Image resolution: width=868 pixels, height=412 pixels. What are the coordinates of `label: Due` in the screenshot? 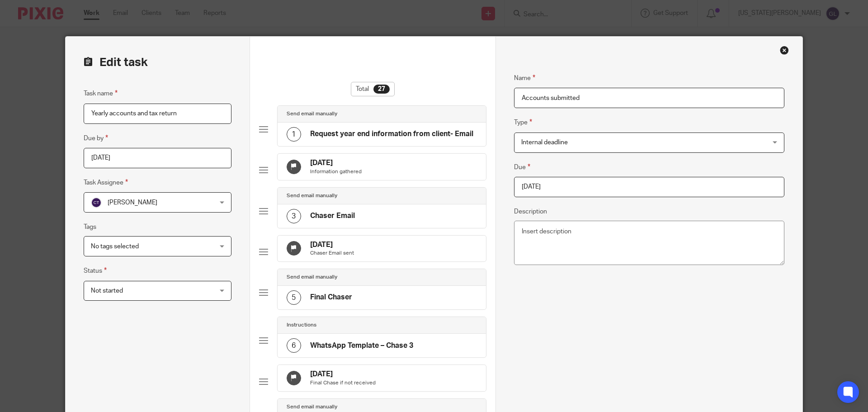 It's located at (522, 167).